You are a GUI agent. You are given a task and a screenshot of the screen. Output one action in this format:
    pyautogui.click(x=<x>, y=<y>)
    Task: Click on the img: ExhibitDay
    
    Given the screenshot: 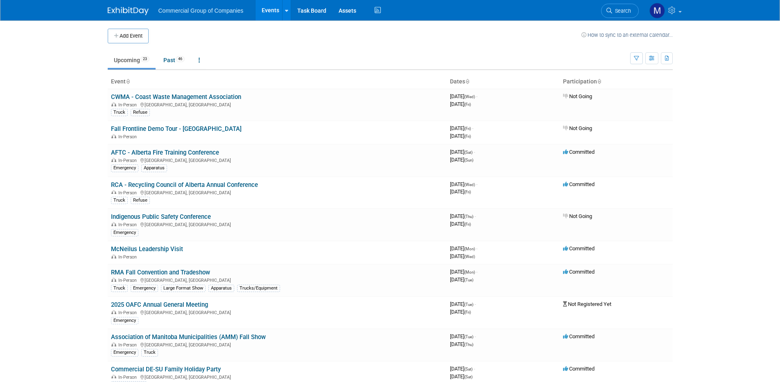 What is the action you would take?
    pyautogui.click(x=128, y=11)
    